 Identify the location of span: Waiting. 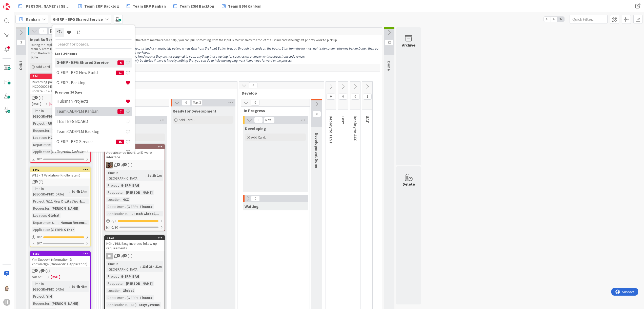
(251, 207).